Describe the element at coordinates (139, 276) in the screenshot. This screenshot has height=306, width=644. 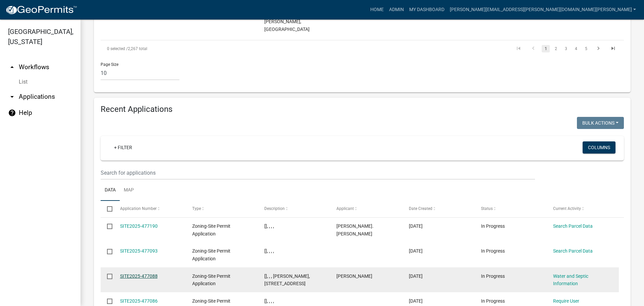
I see `a: SITE2025-477088` at that location.